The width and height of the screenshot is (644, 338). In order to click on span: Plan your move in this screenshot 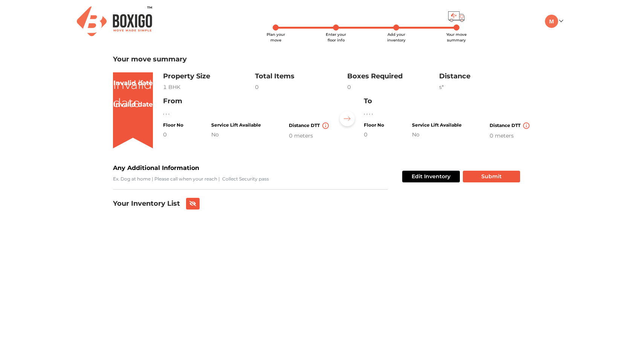, I will do `click(276, 37)`.